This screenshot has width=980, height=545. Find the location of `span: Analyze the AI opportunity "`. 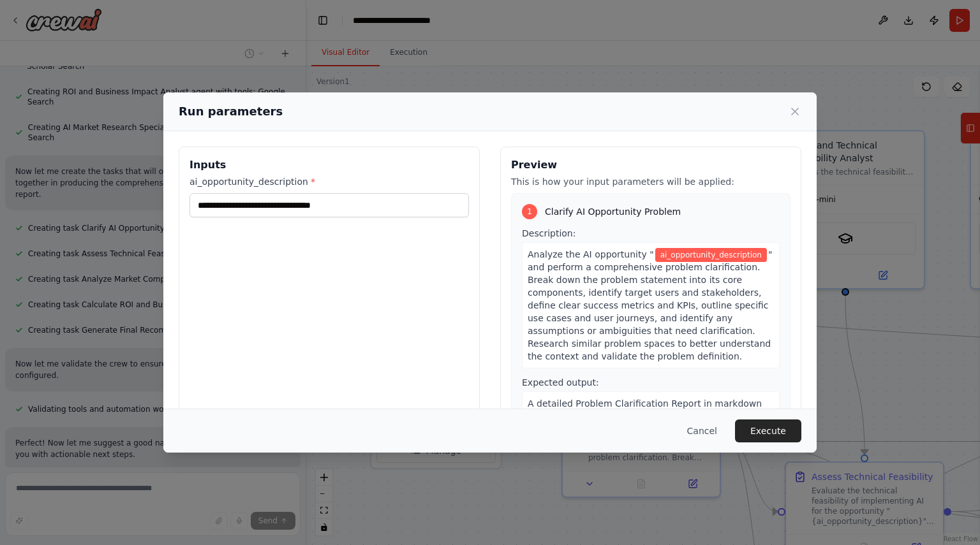

span: Analyze the AI opportunity " is located at coordinates (591, 254).